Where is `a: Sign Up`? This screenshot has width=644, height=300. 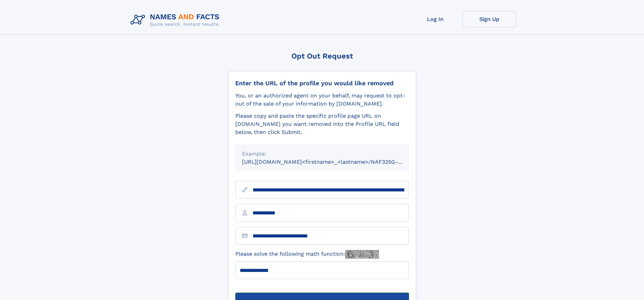
a: Sign Up is located at coordinates (490, 19).